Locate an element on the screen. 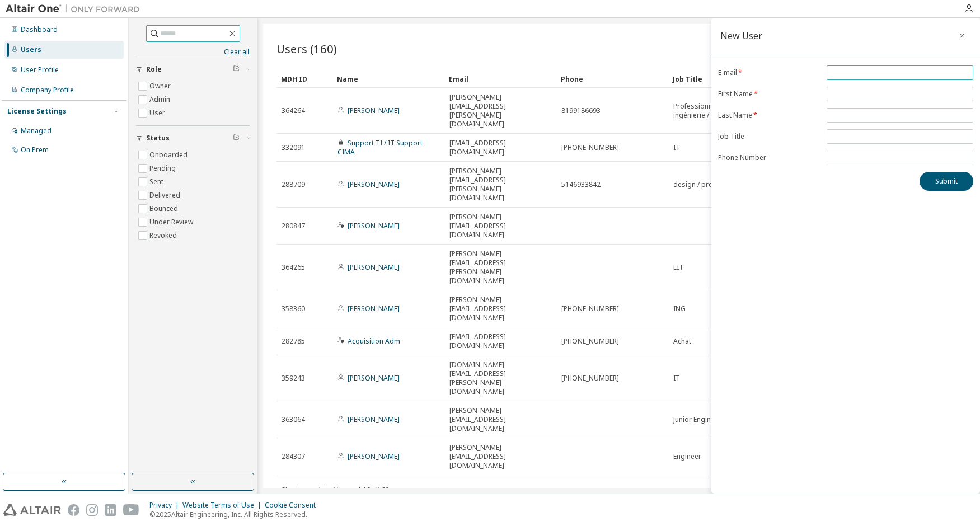 This screenshot has height=526, width=980. label: Last Name is located at coordinates (769, 115).